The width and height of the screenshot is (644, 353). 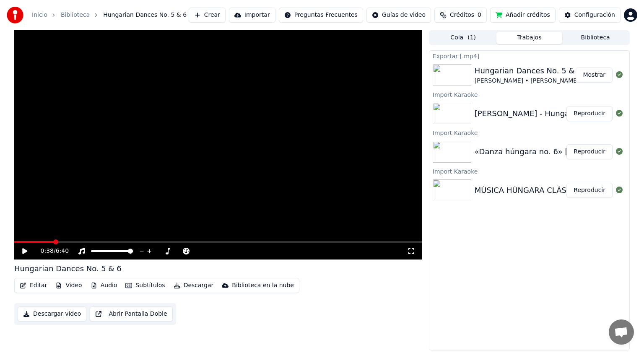 I want to click on button: Editar, so click(x=33, y=286).